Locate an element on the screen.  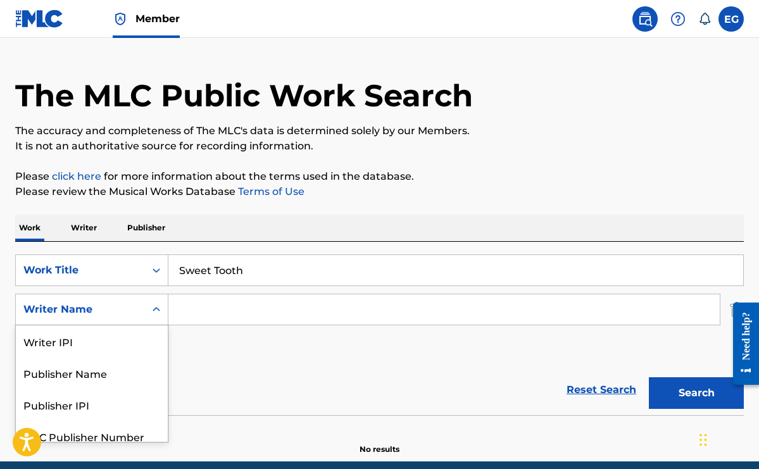
img: MLC Logo is located at coordinates (39, 18).